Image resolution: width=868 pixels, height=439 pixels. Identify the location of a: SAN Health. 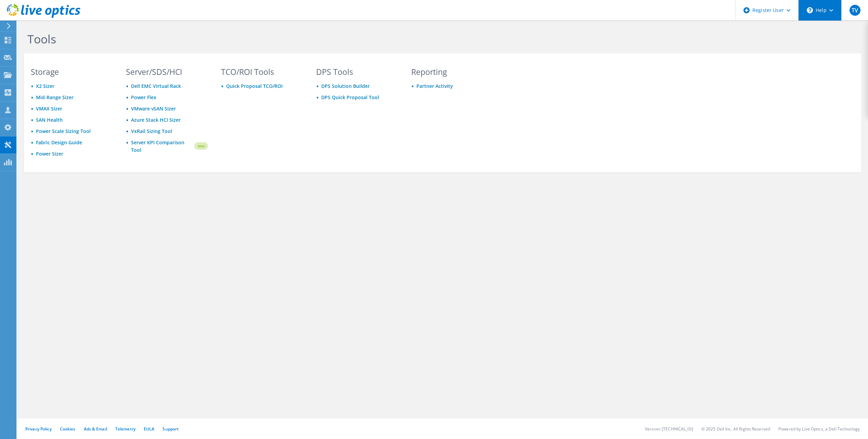
(49, 120).